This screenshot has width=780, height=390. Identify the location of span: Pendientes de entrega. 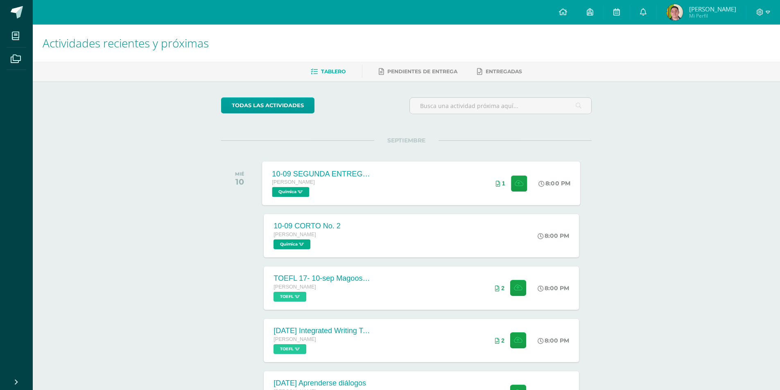
(422, 71).